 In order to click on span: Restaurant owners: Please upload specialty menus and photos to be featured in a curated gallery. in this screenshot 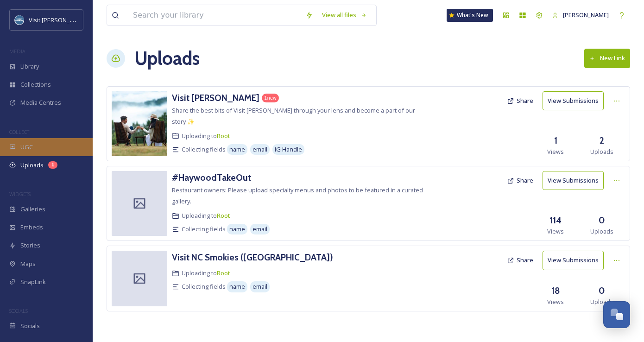, I will do `click(298, 196)`.